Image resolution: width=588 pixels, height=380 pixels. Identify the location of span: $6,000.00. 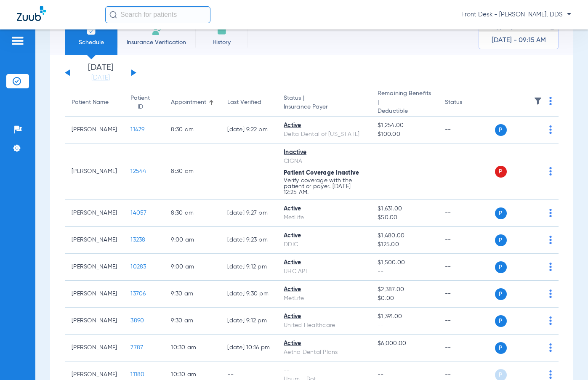
(404, 343).